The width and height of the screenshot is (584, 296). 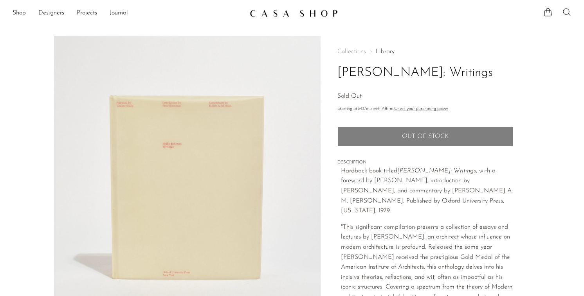 What do you see at coordinates (119, 13) in the screenshot?
I see `a: Journal` at bounding box center [119, 13].